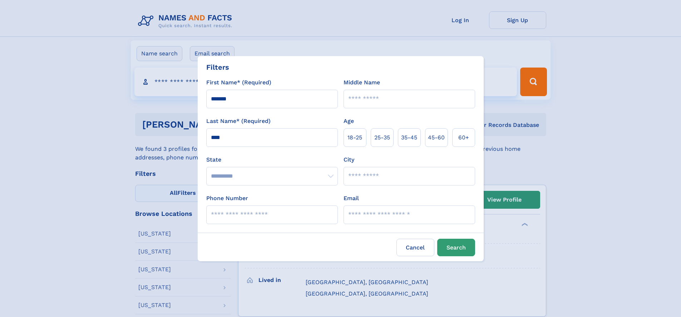 The image size is (681, 317). What do you see at coordinates (362, 83) in the screenshot?
I see `label: Middle Name` at bounding box center [362, 83].